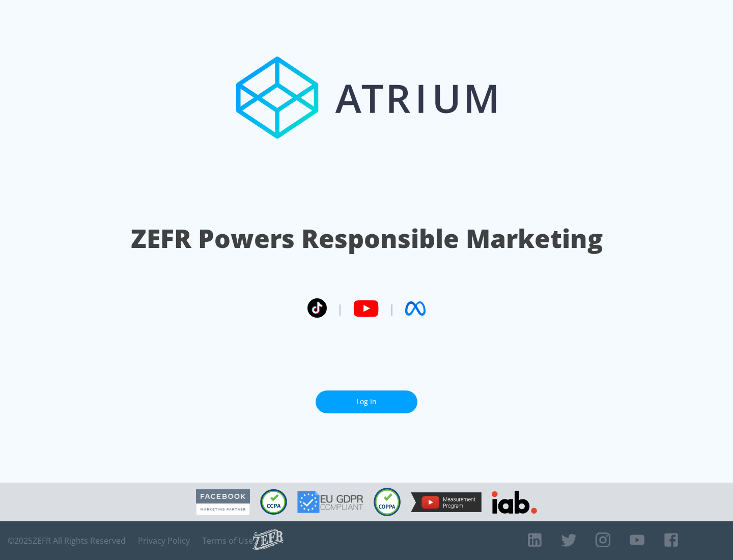  What do you see at coordinates (446, 502) in the screenshot?
I see `img: YouTube Measurement Program` at bounding box center [446, 502].